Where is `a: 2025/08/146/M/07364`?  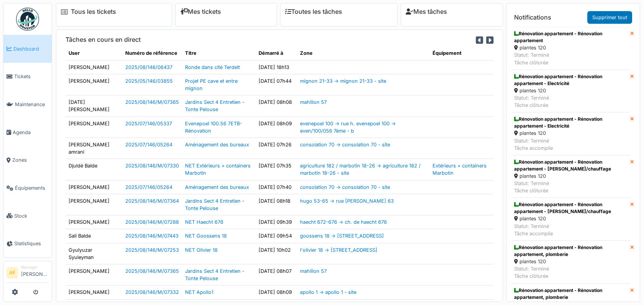
a: 2025/08/146/M/07364 is located at coordinates (152, 201).